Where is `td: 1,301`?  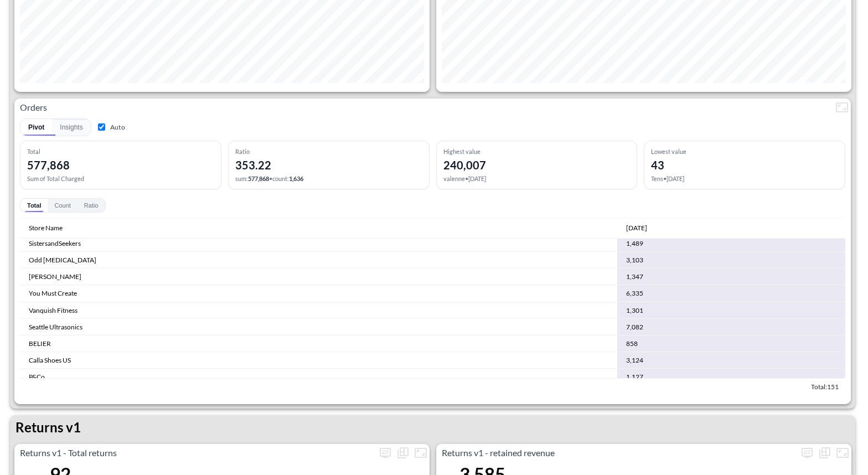 td: 1,301 is located at coordinates (731, 311).